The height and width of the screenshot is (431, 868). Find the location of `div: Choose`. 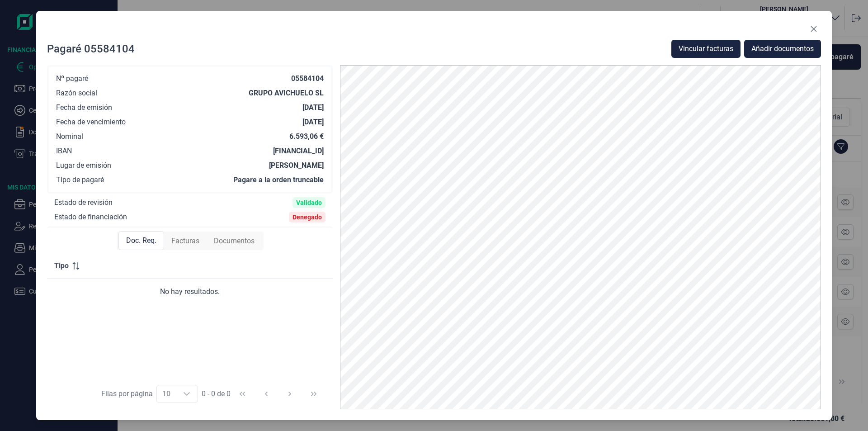

div: Choose is located at coordinates (187, 394).